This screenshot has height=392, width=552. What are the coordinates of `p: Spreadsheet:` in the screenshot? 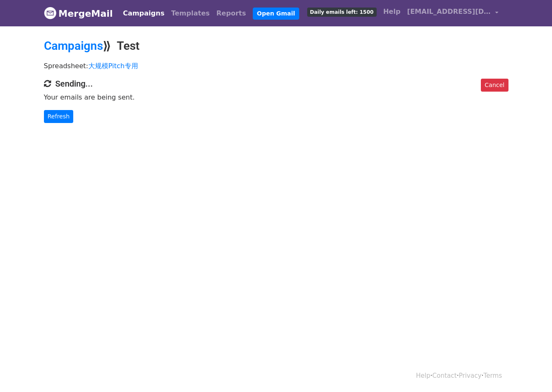 It's located at (276, 66).